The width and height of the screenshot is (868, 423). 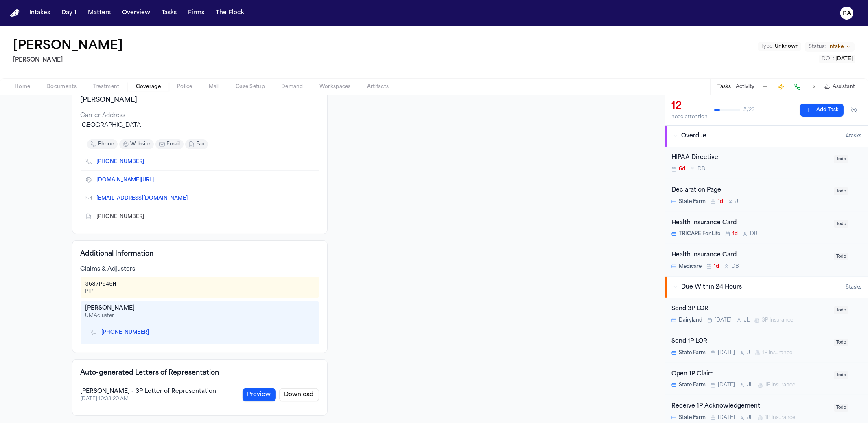 I want to click on div: Open task: HIPAA Directive, so click(x=766, y=163).